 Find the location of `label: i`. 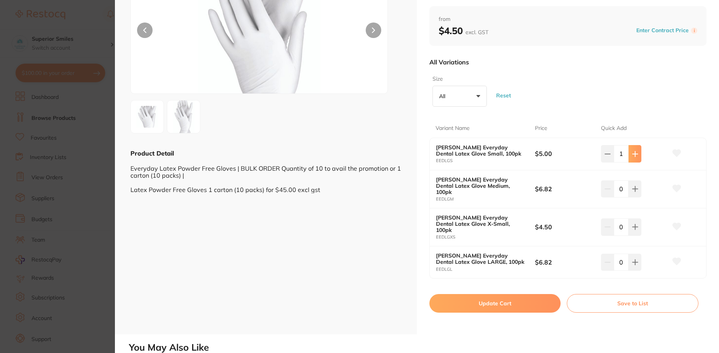

label: i is located at coordinates (694, 31).